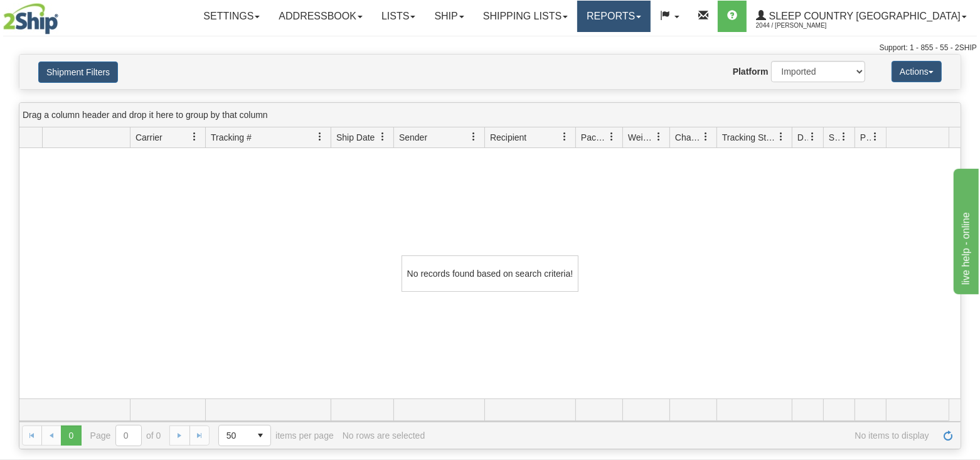 The height and width of the screenshot is (460, 980). I want to click on div: grid grouping header, so click(490, 115).